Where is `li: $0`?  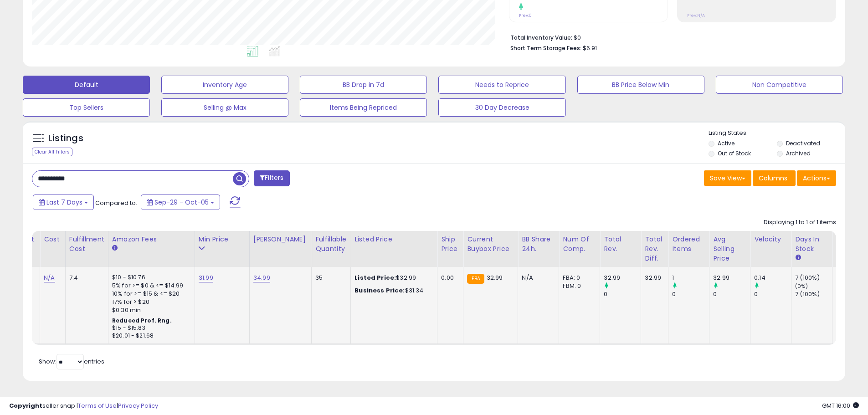
li: $0 is located at coordinates (670, 37).